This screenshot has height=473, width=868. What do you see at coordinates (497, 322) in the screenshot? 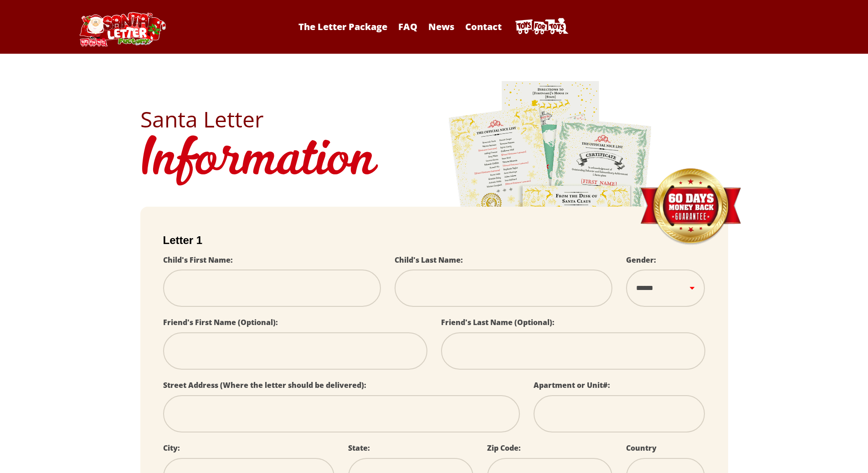
I see `label: Friend's Last Name (Optional):` at bounding box center [497, 322].